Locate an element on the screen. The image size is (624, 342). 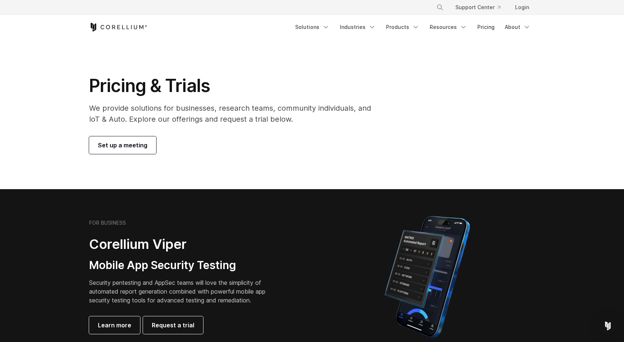
a: Request a trial is located at coordinates (173, 325).